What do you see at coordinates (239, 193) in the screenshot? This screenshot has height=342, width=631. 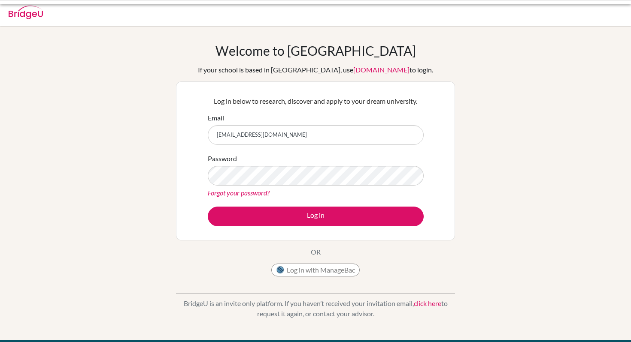 I see `a: Forgot your password?` at bounding box center [239, 193].